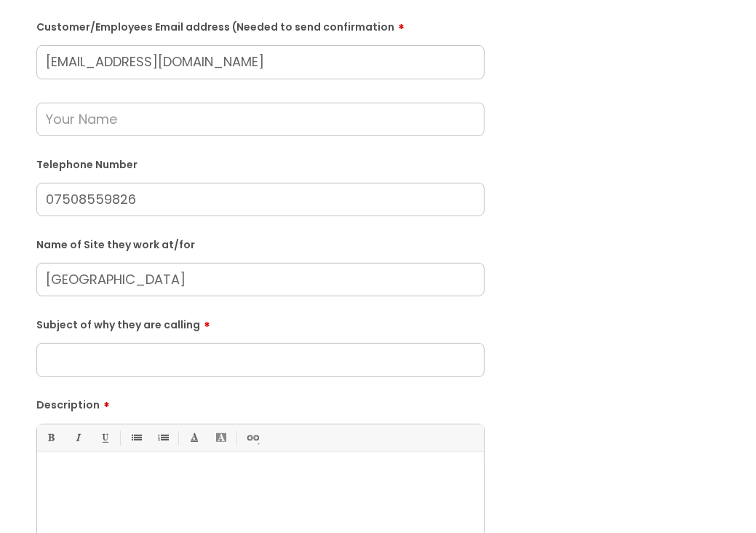  What do you see at coordinates (251, 437) in the screenshot?
I see `a: Link` at bounding box center [251, 437].